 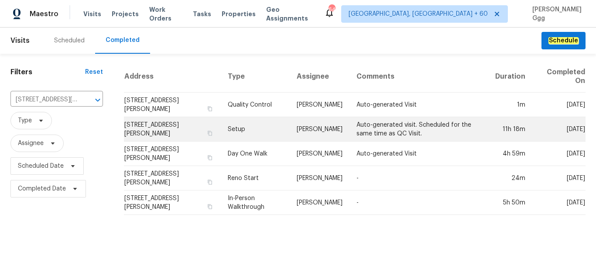 I want to click on td: 24m, so click(x=510, y=178).